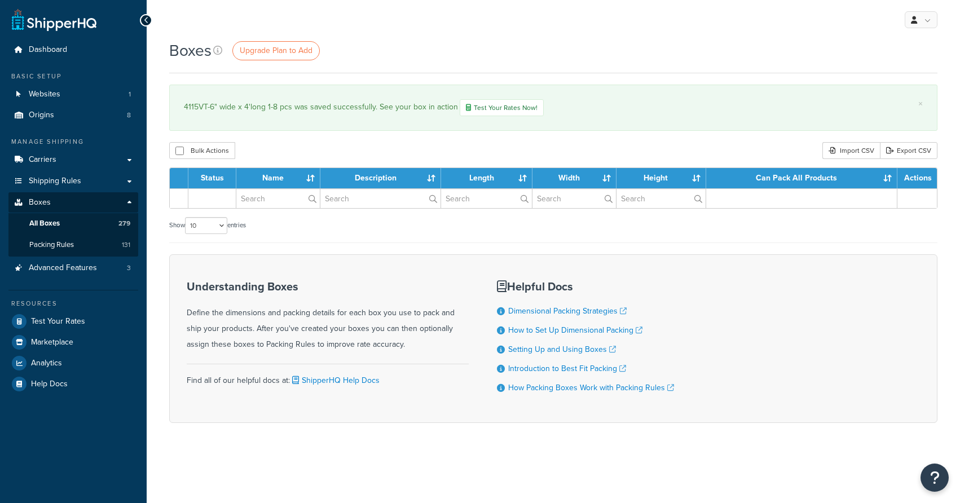  What do you see at coordinates (42, 160) in the screenshot?
I see `span: Carriers` at bounding box center [42, 160].